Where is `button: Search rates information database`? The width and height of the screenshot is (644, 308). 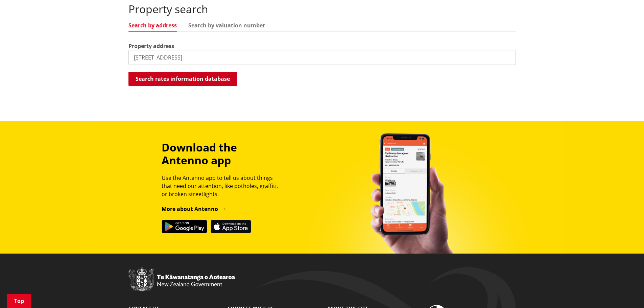
button: Search rates information database is located at coordinates (183, 79).